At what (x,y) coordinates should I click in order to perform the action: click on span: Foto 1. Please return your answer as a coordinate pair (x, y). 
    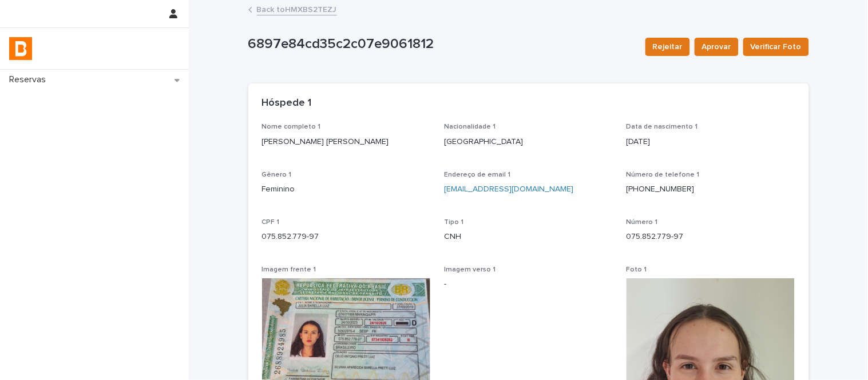
    Looking at the image, I should click on (637, 270).